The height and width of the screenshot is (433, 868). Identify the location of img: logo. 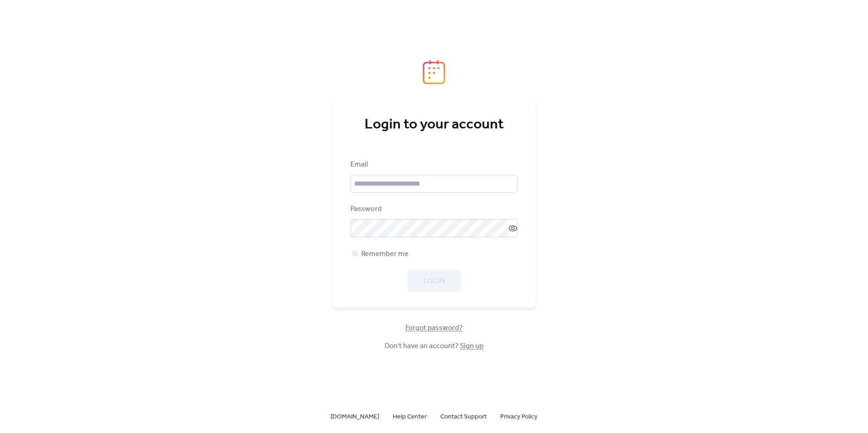
(434, 72).